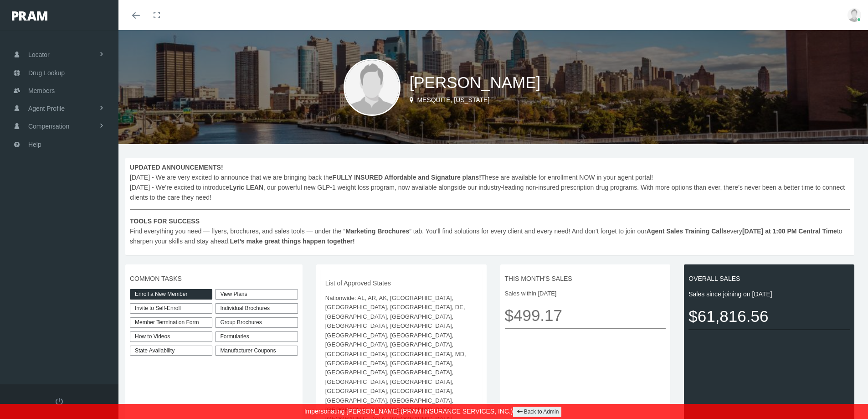 The width and height of the screenshot is (868, 419). I want to click on b: Let’s make great things happen together!, so click(292, 241).